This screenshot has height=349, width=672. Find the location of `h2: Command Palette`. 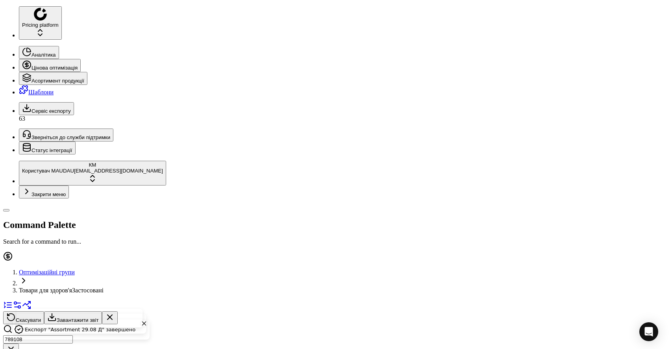

h2: Command Palette is located at coordinates (336, 225).